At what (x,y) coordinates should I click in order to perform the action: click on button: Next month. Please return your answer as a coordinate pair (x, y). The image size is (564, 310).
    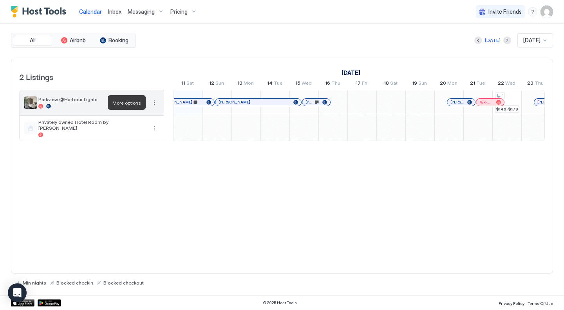
    Looking at the image, I should click on (507, 40).